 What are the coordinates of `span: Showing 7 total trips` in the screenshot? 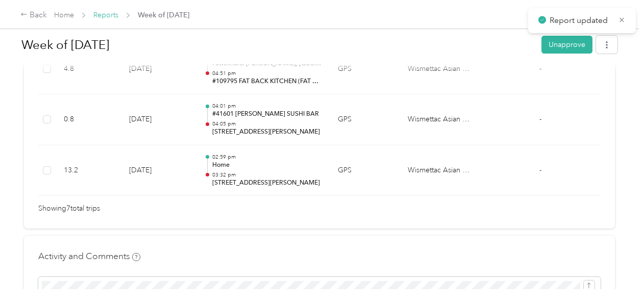 It's located at (69, 208).